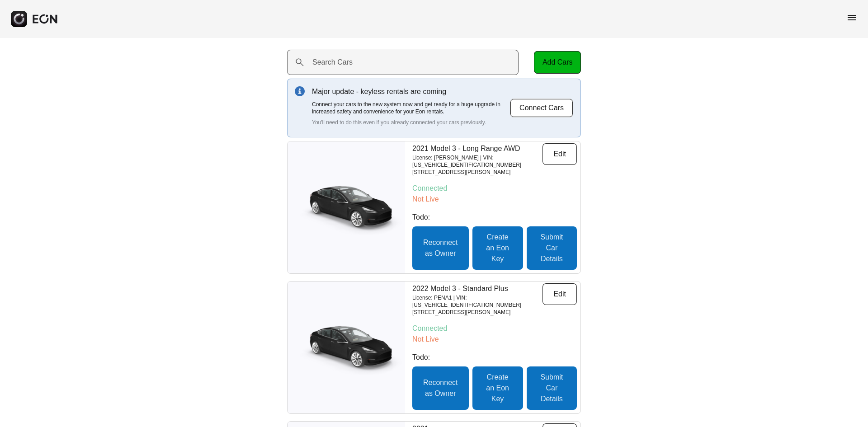 This screenshot has width=868, height=427. What do you see at coordinates (478, 149) in the screenshot?
I see `p: 2021 Model 3 - Long Range AWD` at bounding box center [478, 149].